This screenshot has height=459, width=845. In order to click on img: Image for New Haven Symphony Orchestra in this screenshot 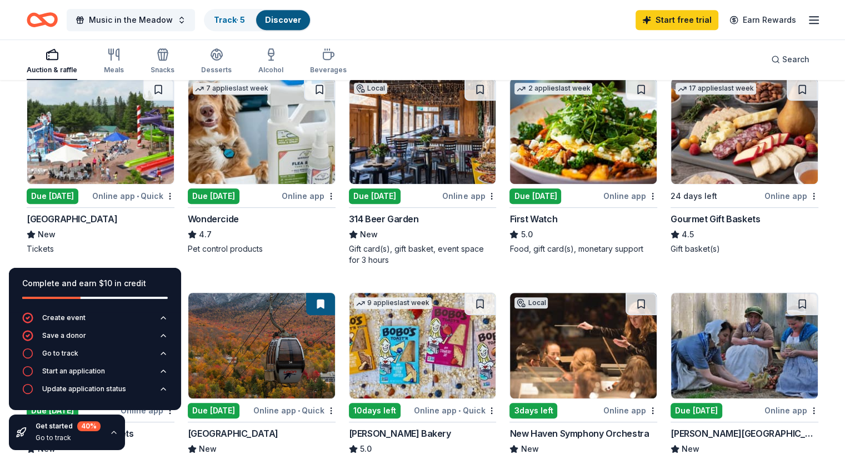, I will do `click(584, 346)`.